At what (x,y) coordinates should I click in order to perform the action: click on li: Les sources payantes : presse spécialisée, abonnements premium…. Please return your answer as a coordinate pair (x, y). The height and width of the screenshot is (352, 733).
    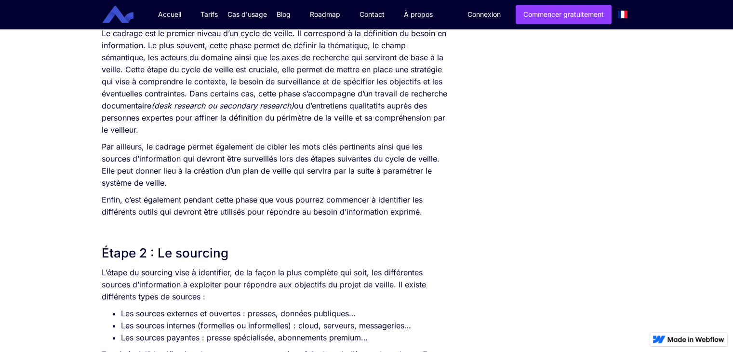
    Looking at the image, I should click on (286, 337).